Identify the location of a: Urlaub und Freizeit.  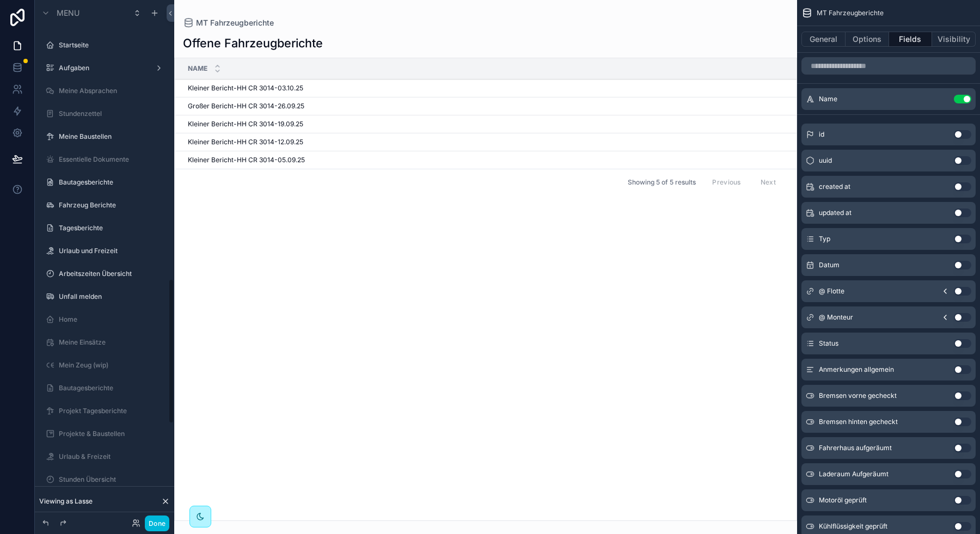
(110, 251).